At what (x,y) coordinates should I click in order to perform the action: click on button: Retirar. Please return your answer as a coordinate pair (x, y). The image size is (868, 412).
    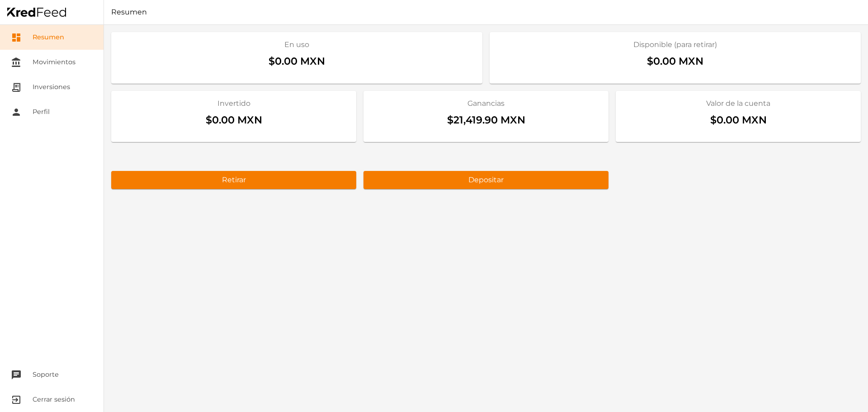
    Looking at the image, I should click on (234, 180).